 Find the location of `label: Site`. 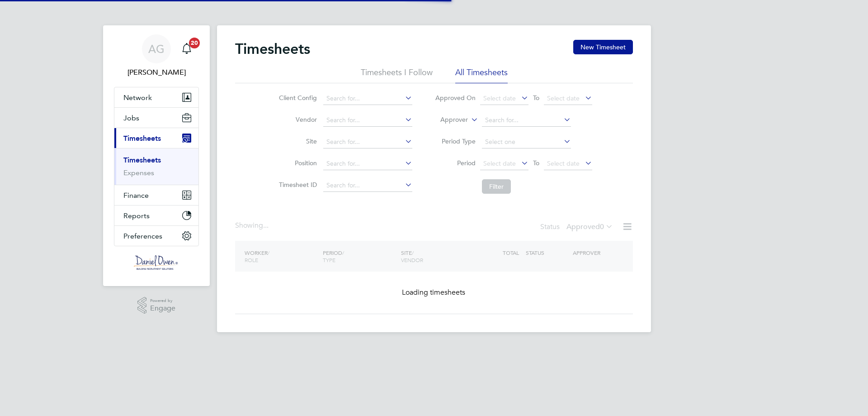

label: Site is located at coordinates (297, 141).